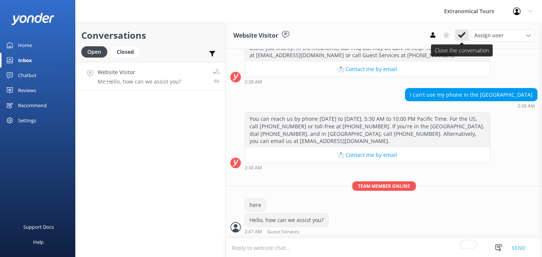  What do you see at coordinates (255, 205) in the screenshot?
I see `div: here` at bounding box center [255, 205].